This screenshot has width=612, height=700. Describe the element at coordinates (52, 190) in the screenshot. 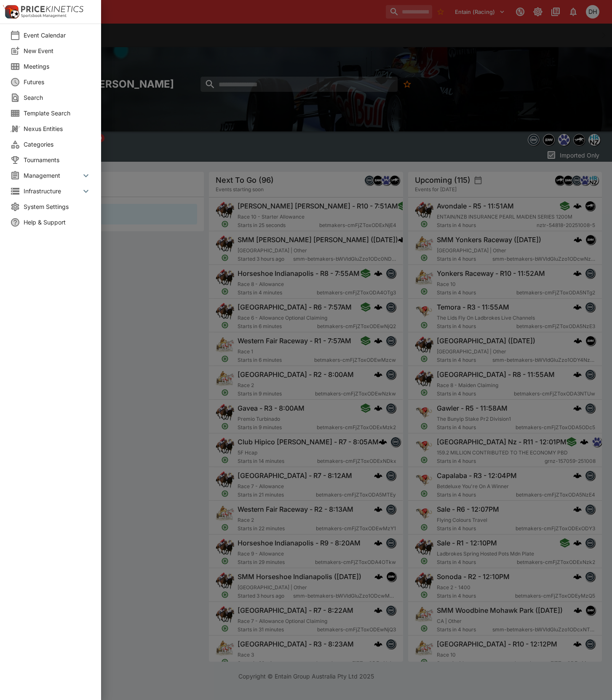

I see `span: Infrastructure` at that location.